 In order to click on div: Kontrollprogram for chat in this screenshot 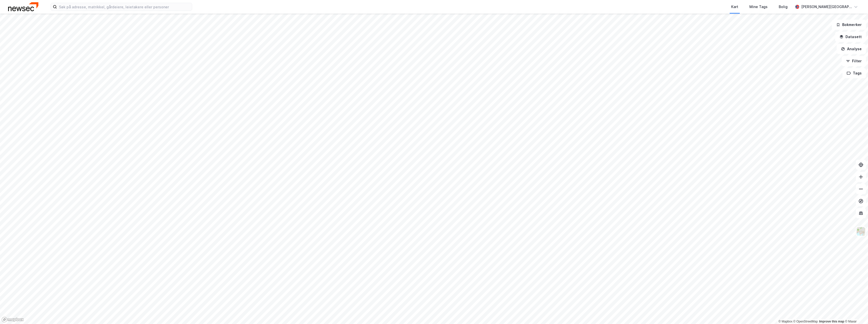, I will do `click(855, 312)`.